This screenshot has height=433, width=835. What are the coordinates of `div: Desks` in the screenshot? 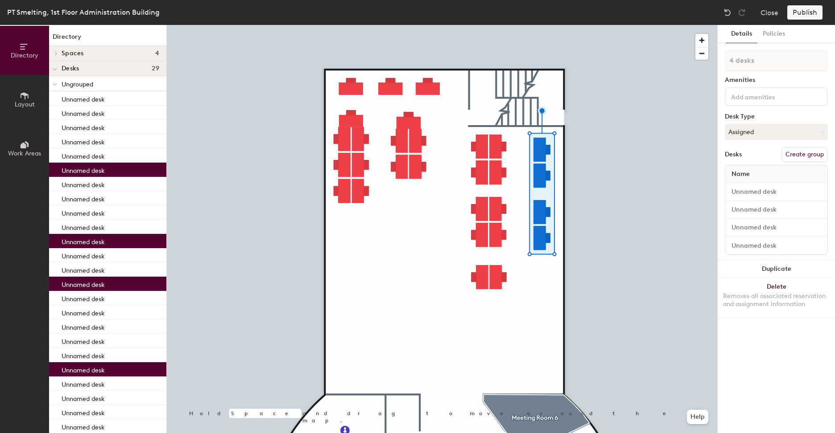 It's located at (733, 155).